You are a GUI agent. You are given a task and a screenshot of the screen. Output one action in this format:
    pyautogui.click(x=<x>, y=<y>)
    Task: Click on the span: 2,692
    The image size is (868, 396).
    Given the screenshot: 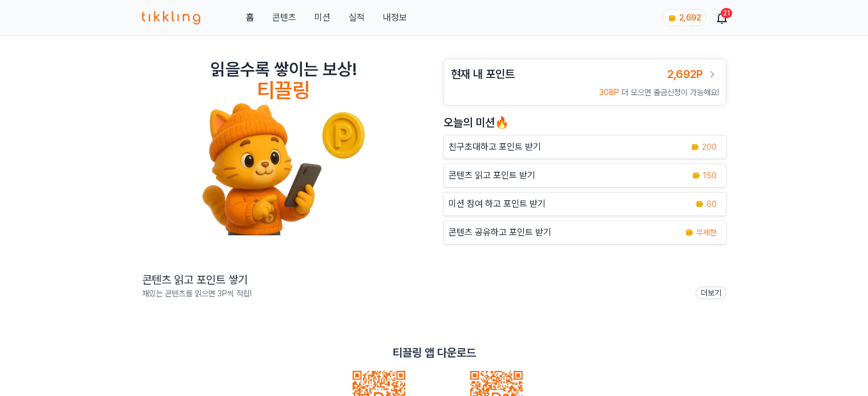 What is the action you would take?
    pyautogui.click(x=690, y=18)
    